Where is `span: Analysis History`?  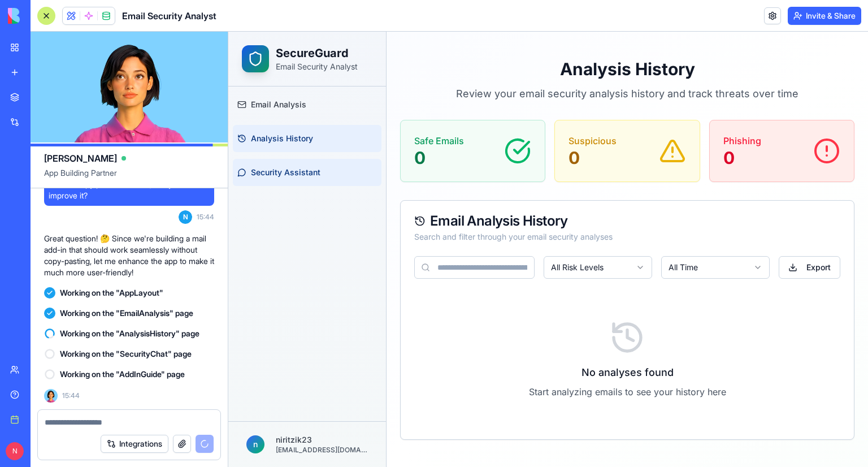
span: Analysis History is located at coordinates (54, 107).